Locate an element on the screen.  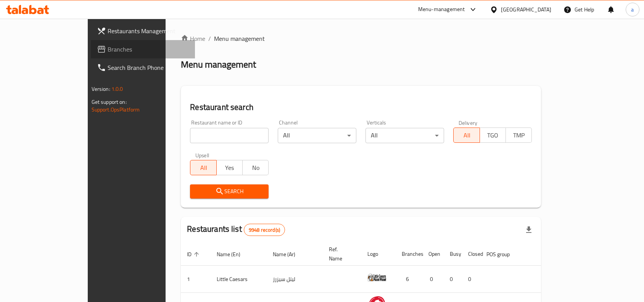
h2: Restaurants list is located at coordinates (236, 229).